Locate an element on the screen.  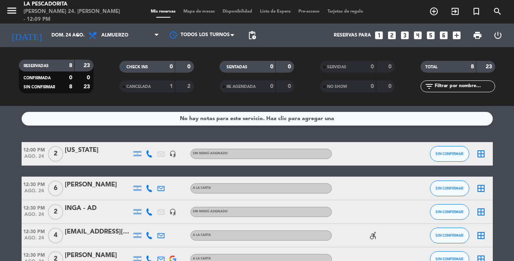
i: turned_in_not is located at coordinates (477, 11).